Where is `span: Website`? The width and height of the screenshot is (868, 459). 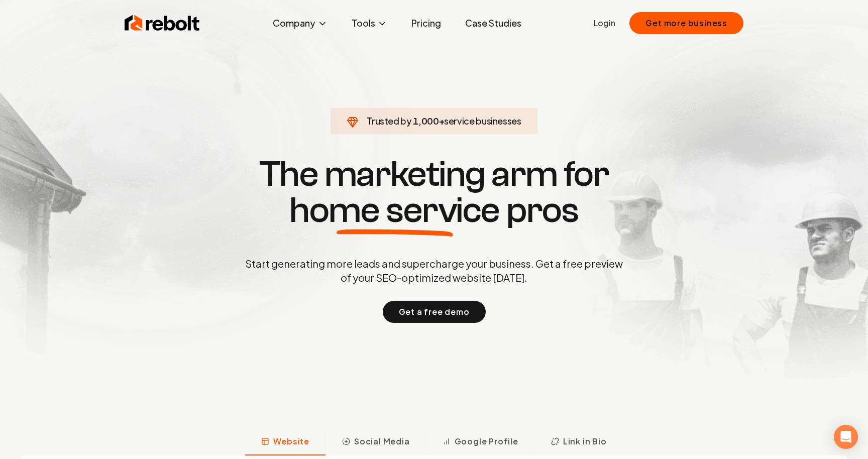 span: Website is located at coordinates (291, 441).